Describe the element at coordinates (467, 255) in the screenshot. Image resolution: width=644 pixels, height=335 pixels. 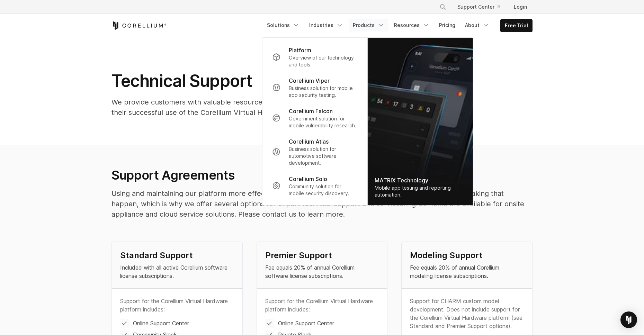
I see `h4: Modeling Support` at that location.